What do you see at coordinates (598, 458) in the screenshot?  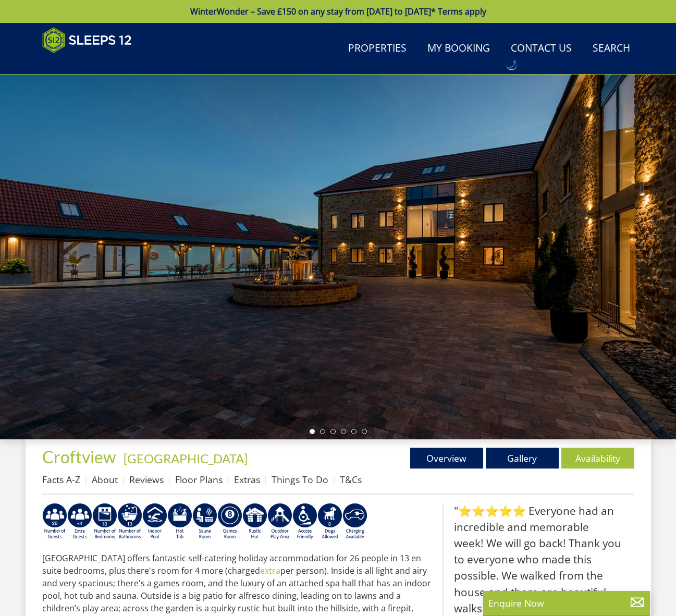 I see `a: Availability` at bounding box center [598, 458].